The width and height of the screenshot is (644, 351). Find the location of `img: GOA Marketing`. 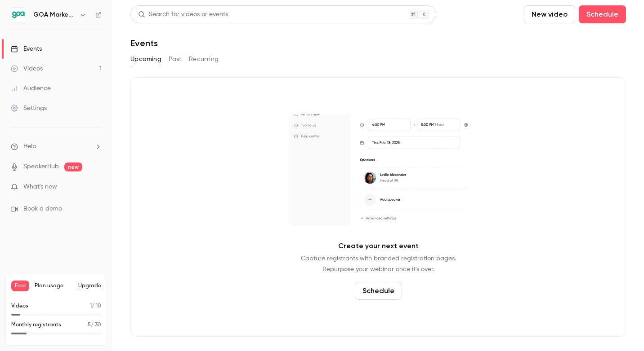

img: GOA Marketing is located at coordinates (19, 15).